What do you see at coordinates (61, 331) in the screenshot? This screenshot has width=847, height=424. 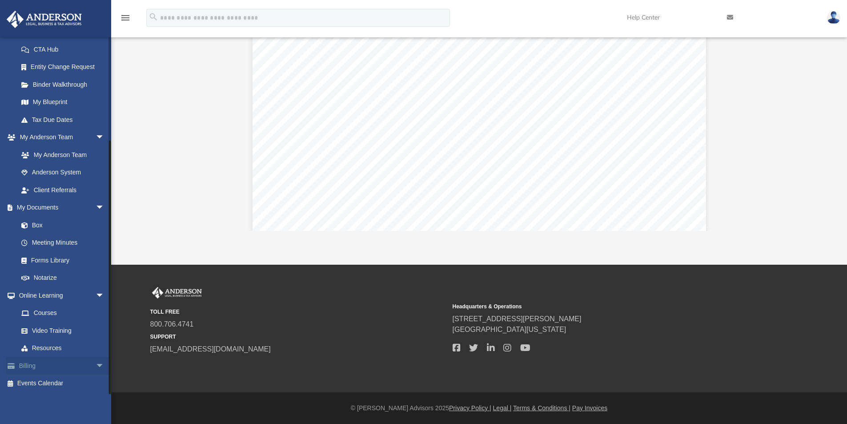 I see `a: Video Training` at bounding box center [61, 331].